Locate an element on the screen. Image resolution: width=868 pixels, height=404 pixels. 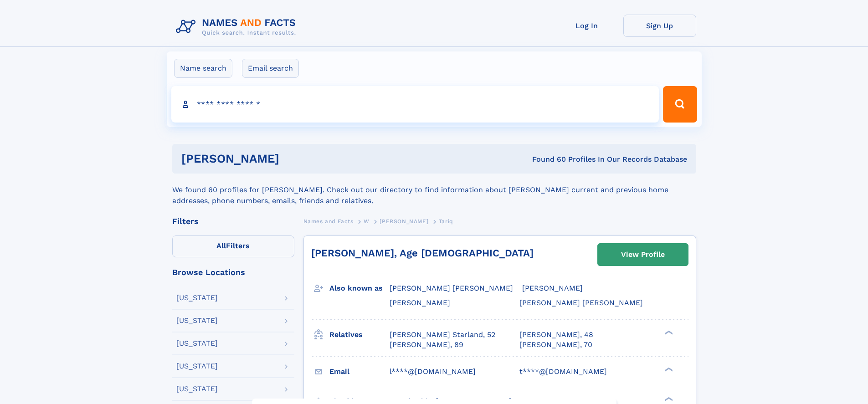
a: W is located at coordinates (366, 221).